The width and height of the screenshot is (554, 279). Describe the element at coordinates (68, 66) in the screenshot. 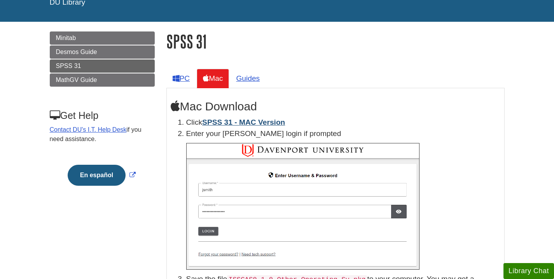

I see `span: SPSS 31` at that location.